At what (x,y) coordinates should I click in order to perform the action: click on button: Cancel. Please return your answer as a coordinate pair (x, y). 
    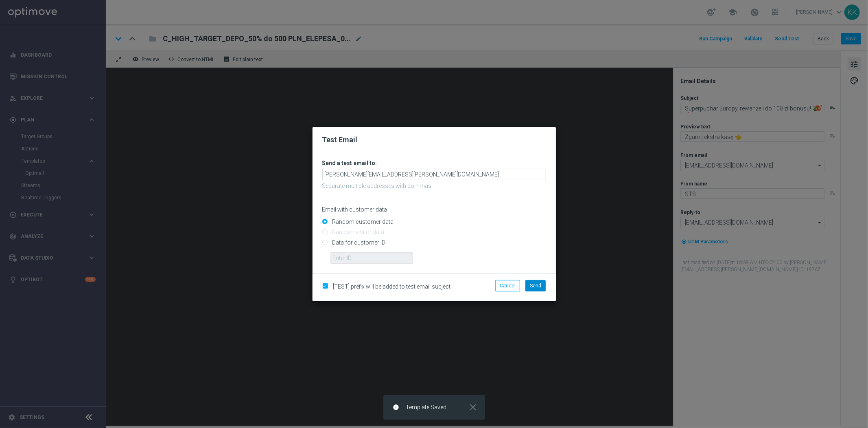
    Looking at the image, I should click on (508, 285).